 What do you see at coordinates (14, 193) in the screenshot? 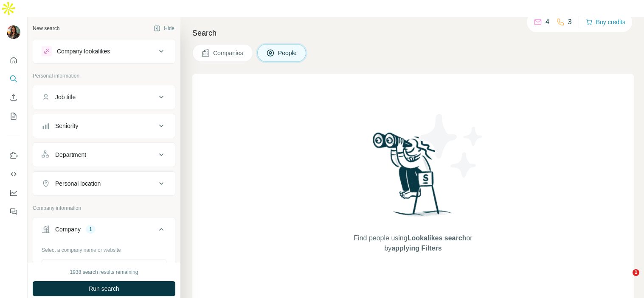
I see `button: Dashboard` at bounding box center [14, 193].